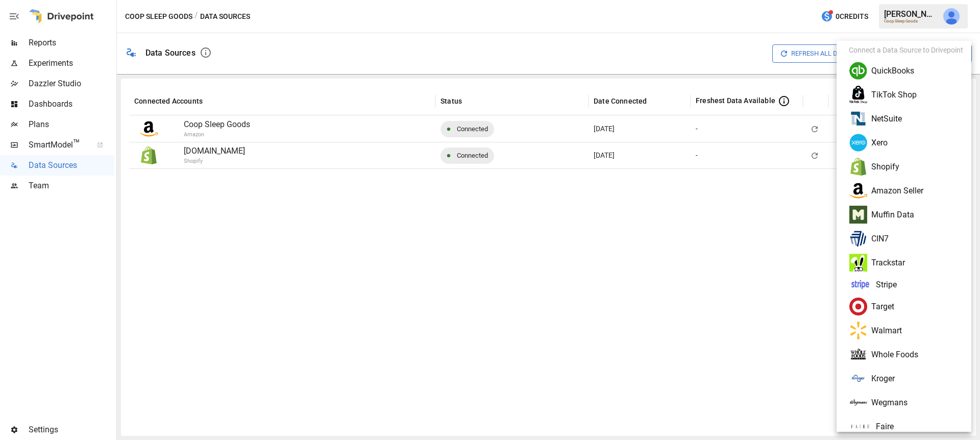 The image size is (980, 440). Describe the element at coordinates (858, 118) in the screenshot. I see `img: NetSuite Logo` at that location.